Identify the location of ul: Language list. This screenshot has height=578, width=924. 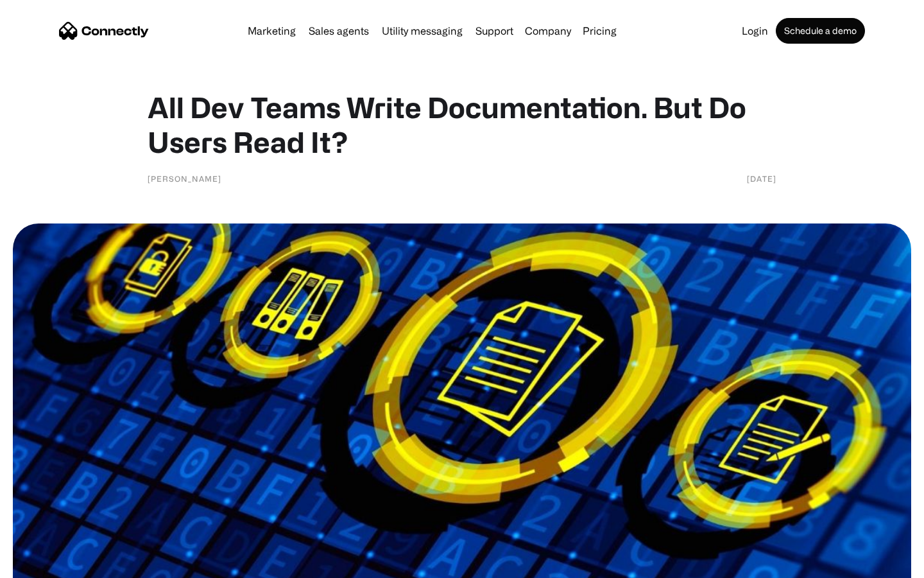
(51, 564).